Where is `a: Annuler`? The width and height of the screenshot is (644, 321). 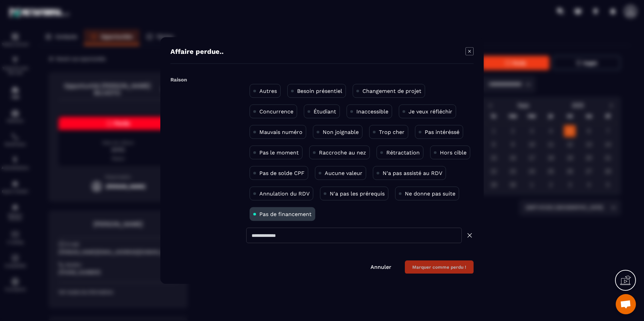 a: Annuler is located at coordinates (381, 267).